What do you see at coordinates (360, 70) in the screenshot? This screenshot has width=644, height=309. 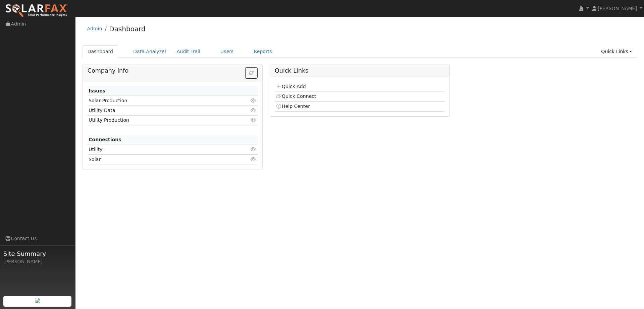 I see `h5: Quick Links` at bounding box center [360, 70].